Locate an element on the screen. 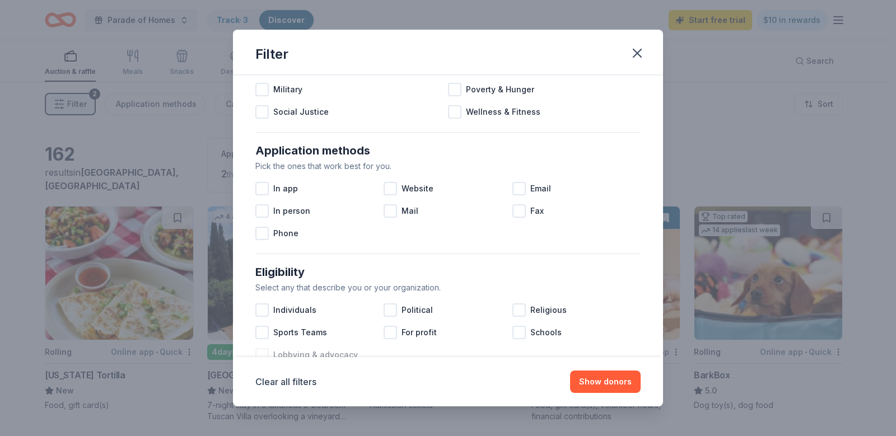  span: Email is located at coordinates (540, 189).